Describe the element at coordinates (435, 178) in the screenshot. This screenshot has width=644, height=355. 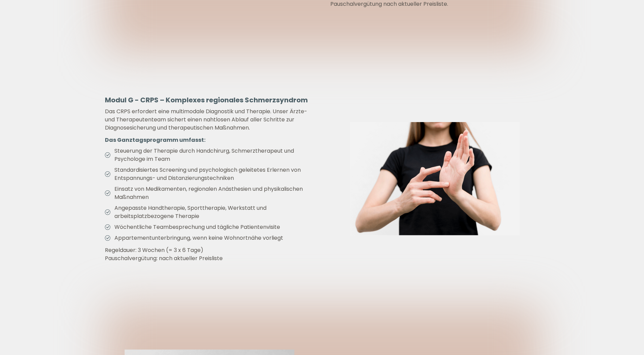
I see `img: CRPS – Komplexes regionales Schmerzsyndrom` at that location.